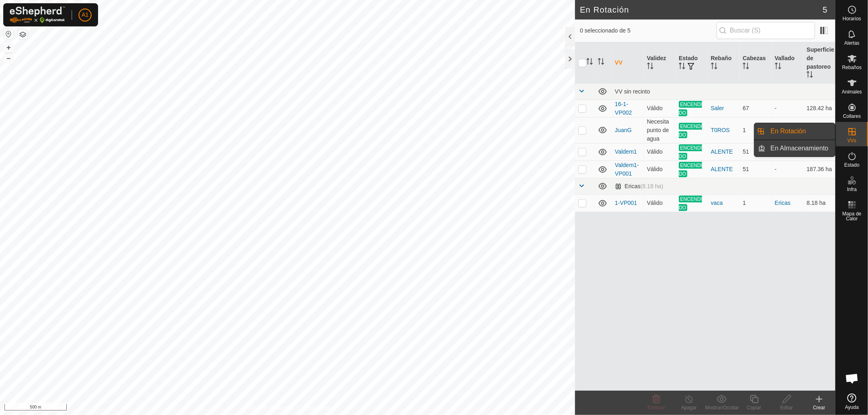 The height and width of the screenshot is (415, 868). Describe the element at coordinates (625, 203) in the screenshot. I see `a: 1-VP001` at that location.